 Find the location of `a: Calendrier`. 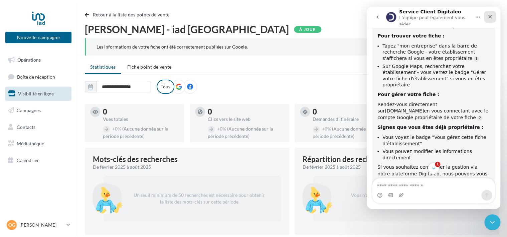

a: Calendrier is located at coordinates (38, 160).